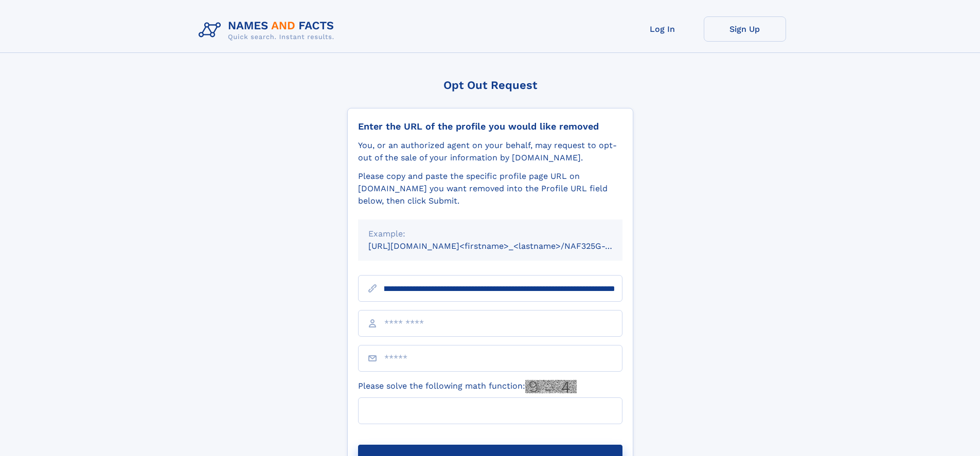  Describe the element at coordinates (490, 234) in the screenshot. I see `div: Example:` at that location.